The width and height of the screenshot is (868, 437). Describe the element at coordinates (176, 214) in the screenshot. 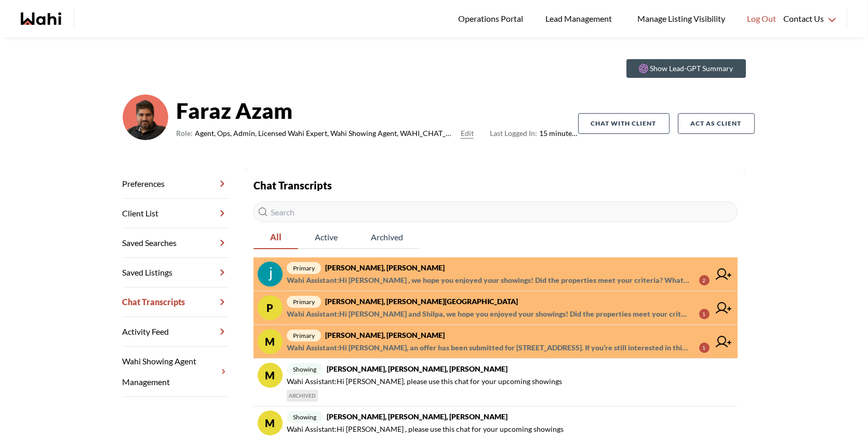

I see `a: Client List` at that location.